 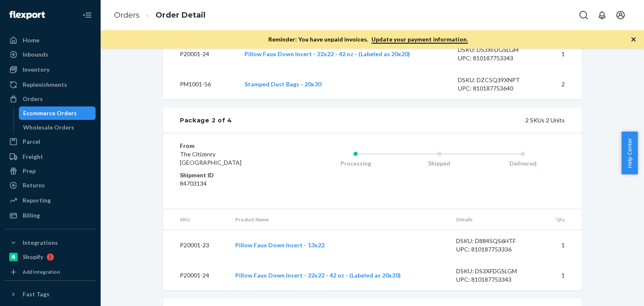 I want to click on button: Close Navigation, so click(x=87, y=15).